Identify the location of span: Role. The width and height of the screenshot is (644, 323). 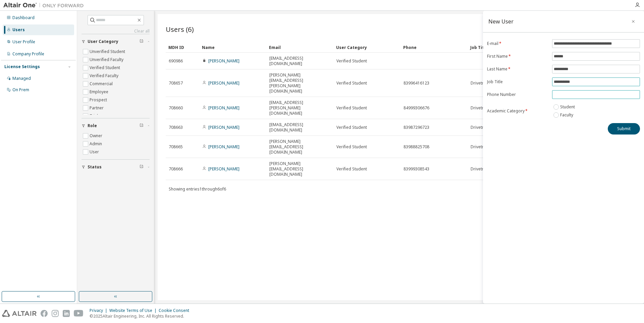
(92, 126).